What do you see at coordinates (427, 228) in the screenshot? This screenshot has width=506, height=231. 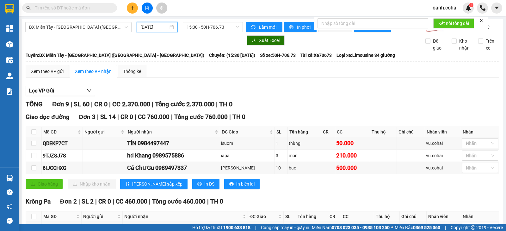 I see `strong: 0369 525 060` at bounding box center [427, 228].